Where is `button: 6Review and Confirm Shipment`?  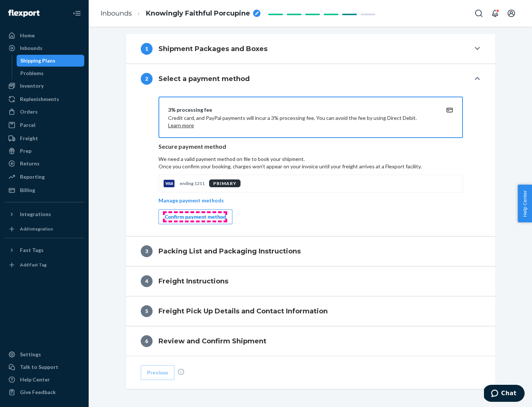
button: 6Review and Confirm Shipment is located at coordinates (311, 341).